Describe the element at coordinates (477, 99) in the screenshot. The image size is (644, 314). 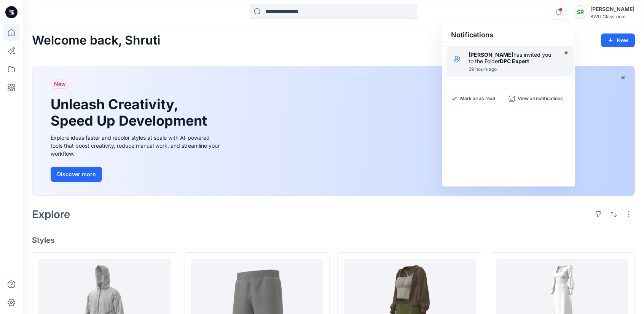
I see `p: Mark all as read` at that location.